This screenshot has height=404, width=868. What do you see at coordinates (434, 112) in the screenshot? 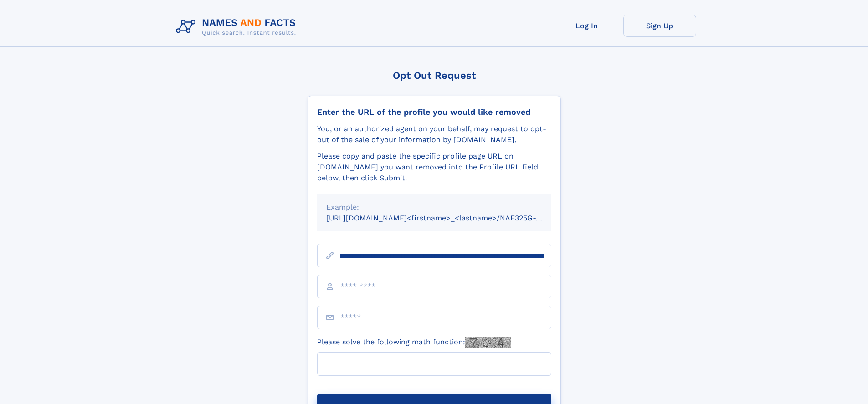
I see `div: Enter the URL of the profile you would like removed` at bounding box center [434, 112].